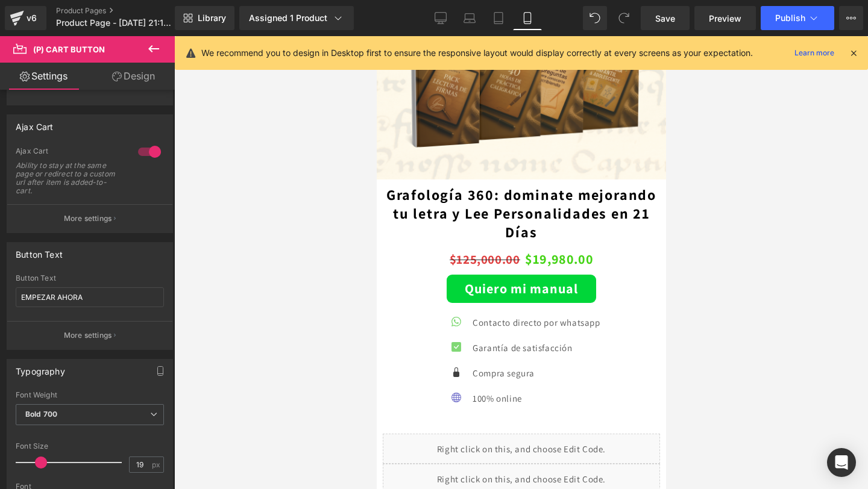 This screenshot has height=489, width=868. What do you see at coordinates (157, 464) in the screenshot?
I see `span: px` at bounding box center [157, 464].